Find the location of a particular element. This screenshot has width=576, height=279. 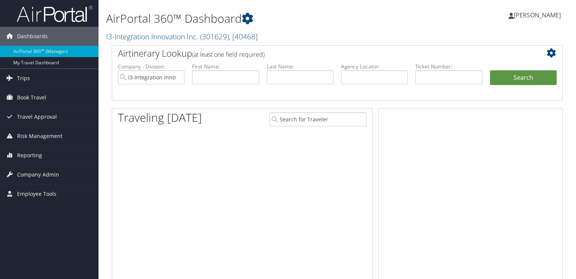

span: Trips is located at coordinates (23, 78).